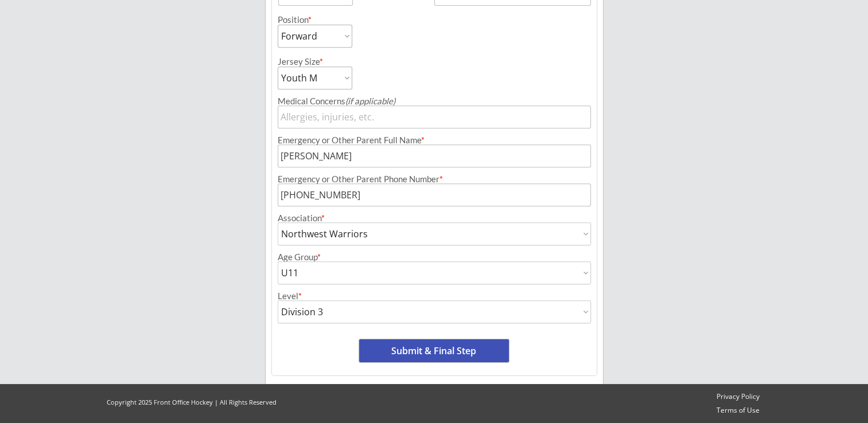 Image resolution: width=868 pixels, height=423 pixels. Describe the element at coordinates (738, 411) in the screenshot. I see `div: Terms of Use` at that location.